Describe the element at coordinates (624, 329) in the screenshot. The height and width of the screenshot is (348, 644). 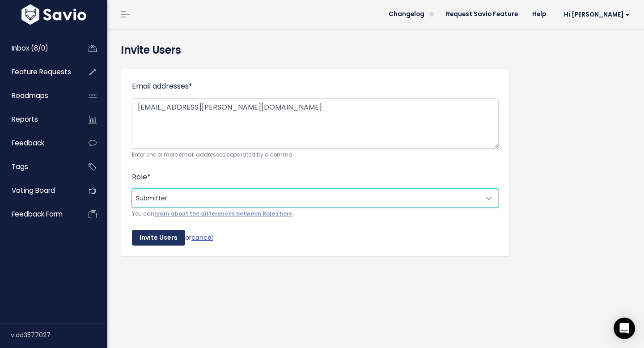
I see `div: Open Intercom Messenger` at that location.